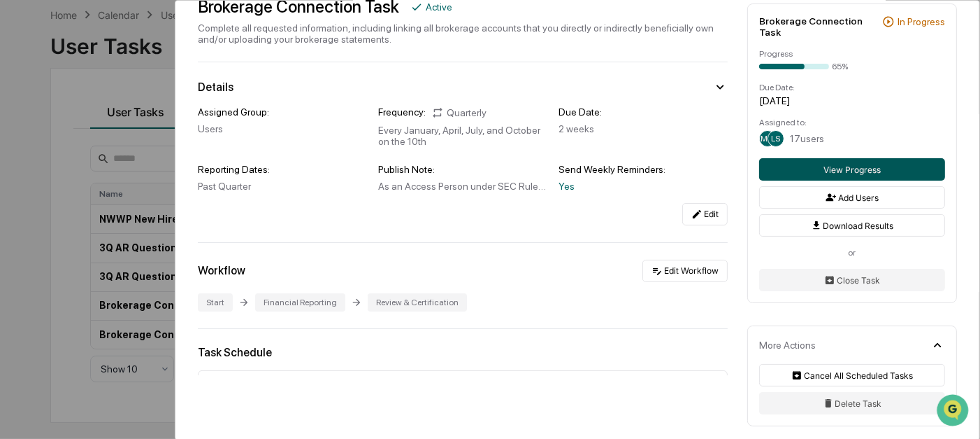 This screenshot has height=439, width=980. I want to click on button: Download Results, so click(852, 225).